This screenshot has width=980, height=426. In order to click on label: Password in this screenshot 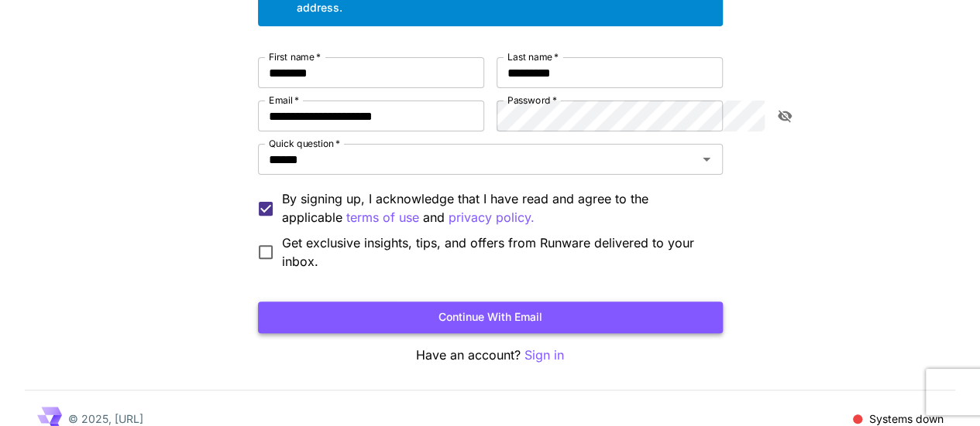, I will do `click(532, 100)`.